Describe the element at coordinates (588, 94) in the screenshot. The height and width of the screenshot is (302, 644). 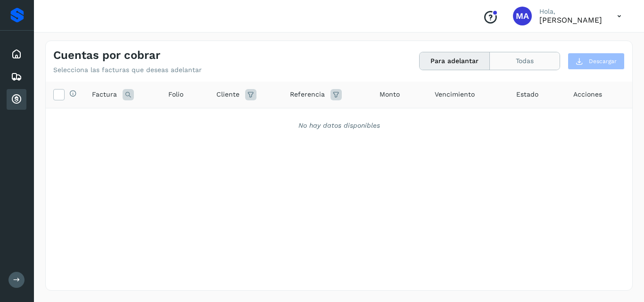
I see `span: Acciones` at that location.